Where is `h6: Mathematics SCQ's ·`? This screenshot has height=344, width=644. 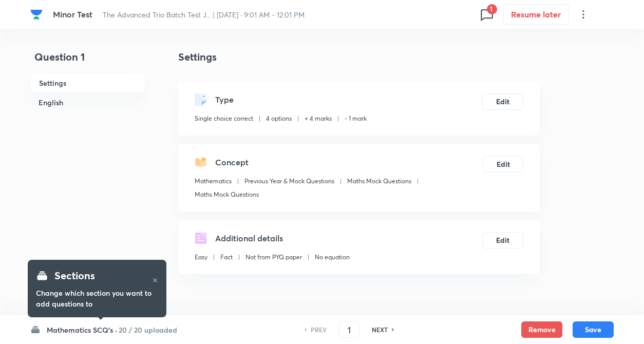
h6: Mathematics SCQ's · is located at coordinates (82, 330).